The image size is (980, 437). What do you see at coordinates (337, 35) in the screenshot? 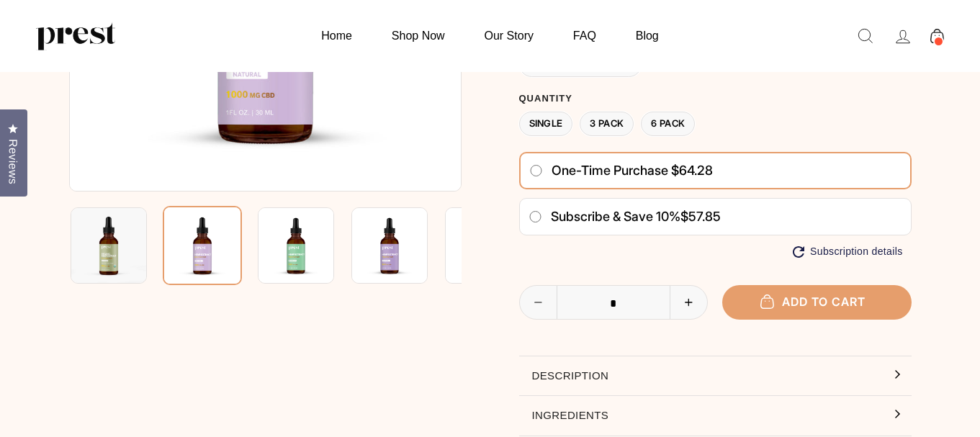
I see `a: Home` at bounding box center [337, 35].